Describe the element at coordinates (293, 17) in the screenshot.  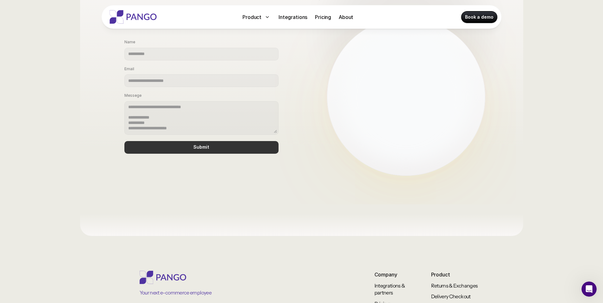
I see `a: Integrations` at that location.